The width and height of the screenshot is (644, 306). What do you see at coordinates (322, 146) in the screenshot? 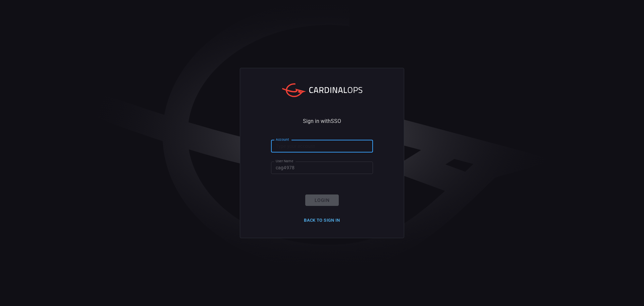
I see `input: Type your account` at bounding box center [322, 146].